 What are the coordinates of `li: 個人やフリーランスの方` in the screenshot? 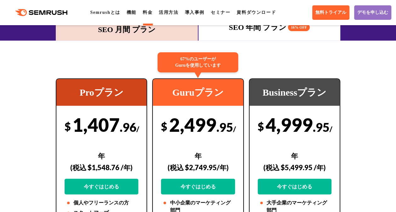 It's located at (101, 203).